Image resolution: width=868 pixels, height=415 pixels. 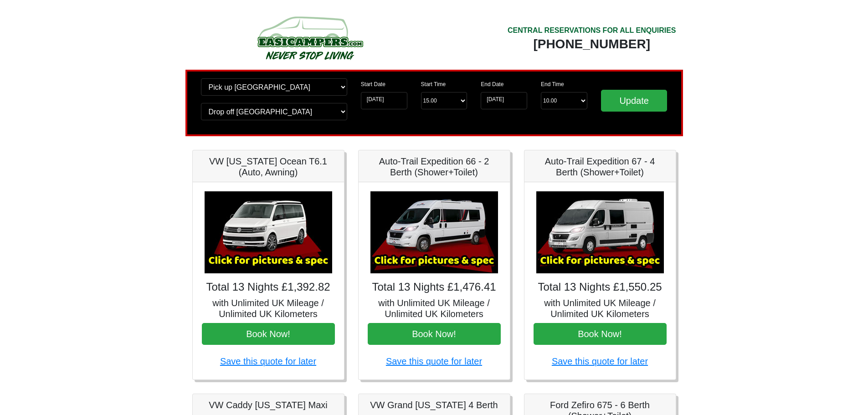 What do you see at coordinates (384, 101) in the screenshot?
I see `input: Start Date` at bounding box center [384, 101].